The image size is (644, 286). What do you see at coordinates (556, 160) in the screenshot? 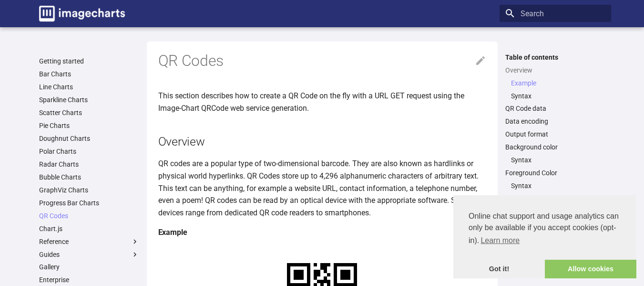
I see `nav: Background color` at bounding box center [556, 160].